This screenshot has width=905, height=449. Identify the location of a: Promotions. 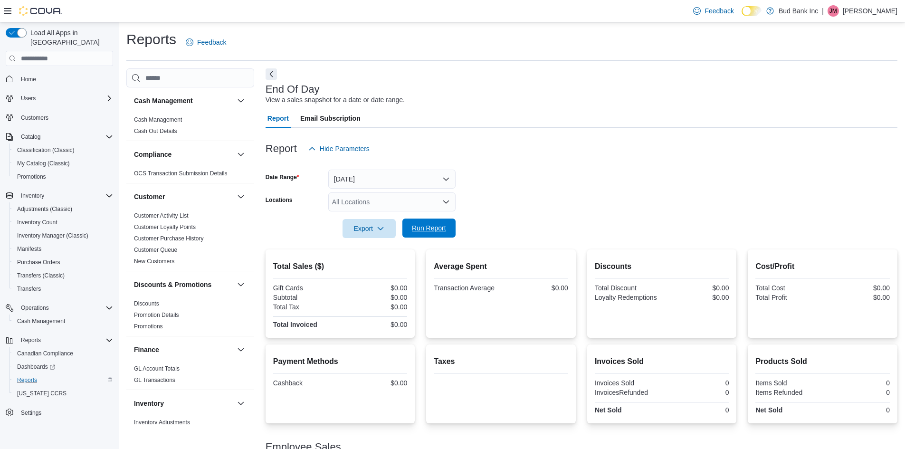
(31, 177).